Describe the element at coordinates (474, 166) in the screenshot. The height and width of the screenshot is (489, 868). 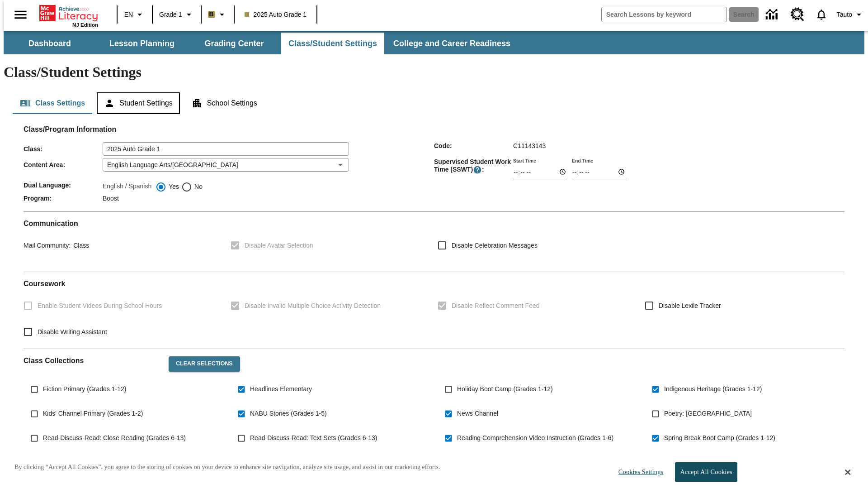
I see `span: Supervised Student Work Time (SSWT) :` at that location.